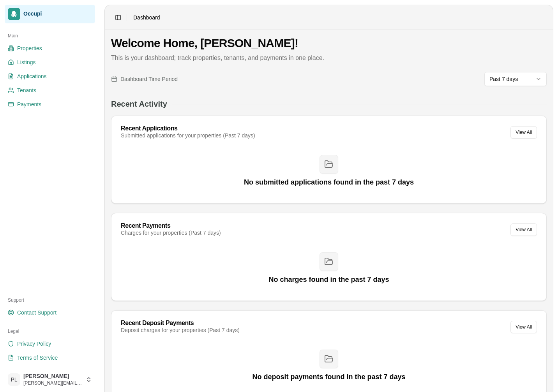 The height and width of the screenshot is (392, 558). What do you see at coordinates (30, 105) in the screenshot?
I see `span: Payments` at bounding box center [30, 105].